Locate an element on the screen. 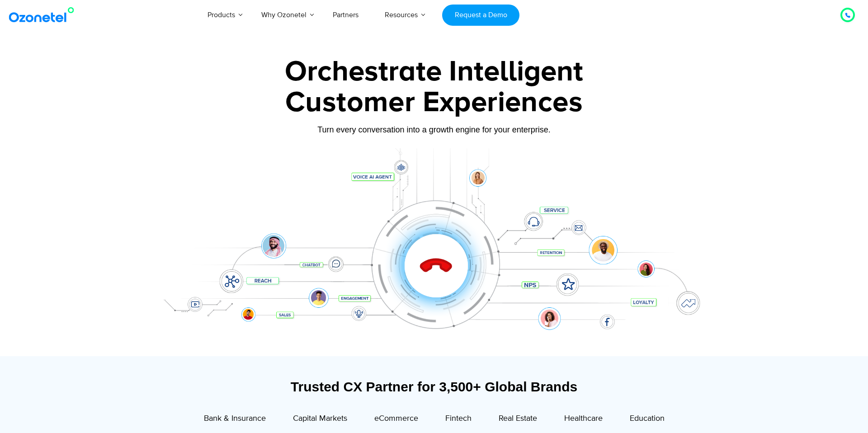 This screenshot has width=868, height=433. div: Orchestrate Intelligent is located at coordinates (434, 72).